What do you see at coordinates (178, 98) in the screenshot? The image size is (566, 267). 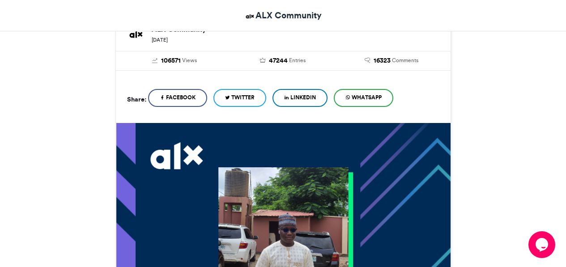 I see `a: Facebook` at bounding box center [178, 98].